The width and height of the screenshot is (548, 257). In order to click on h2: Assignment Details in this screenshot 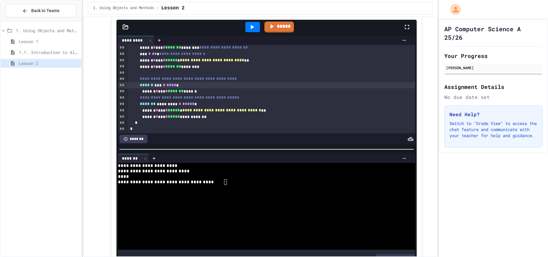, I will do `click(493, 87)`.